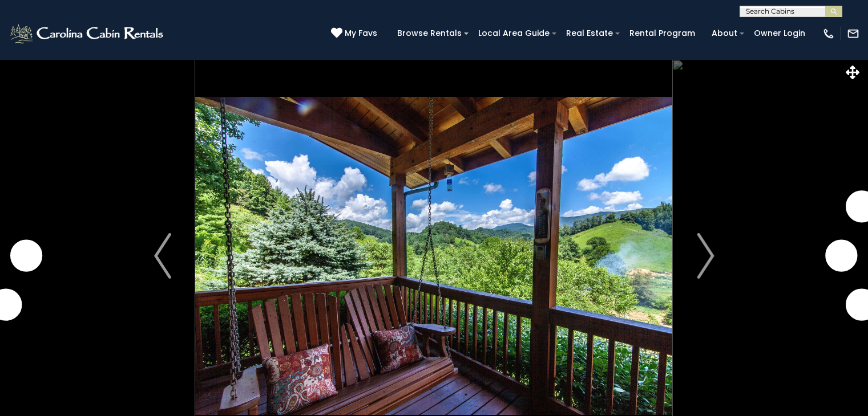  Describe the element at coordinates (361, 33) in the screenshot. I see `span: My Favs` at that location.